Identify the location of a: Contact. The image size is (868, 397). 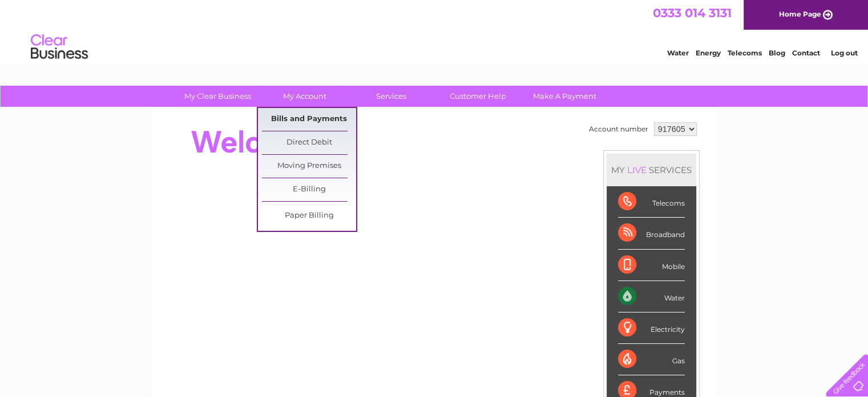
(806, 53).